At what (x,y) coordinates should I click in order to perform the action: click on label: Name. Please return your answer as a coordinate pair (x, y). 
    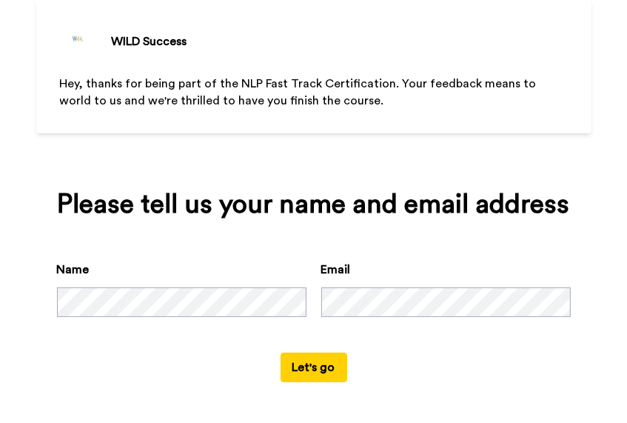
    Looking at the image, I should click on (73, 270).